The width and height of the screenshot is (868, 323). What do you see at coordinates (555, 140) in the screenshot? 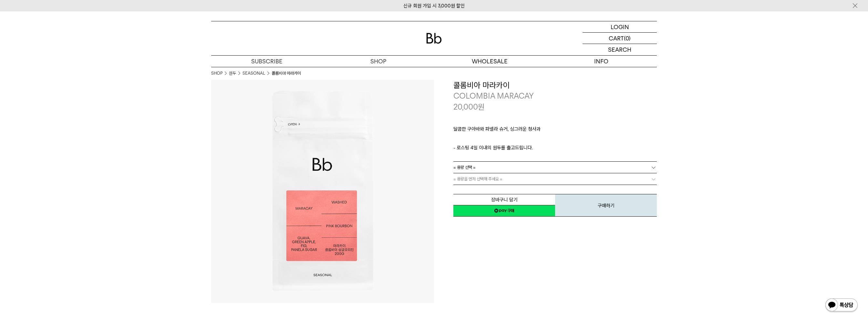
I see `p: ㅤ` at bounding box center [555, 140].